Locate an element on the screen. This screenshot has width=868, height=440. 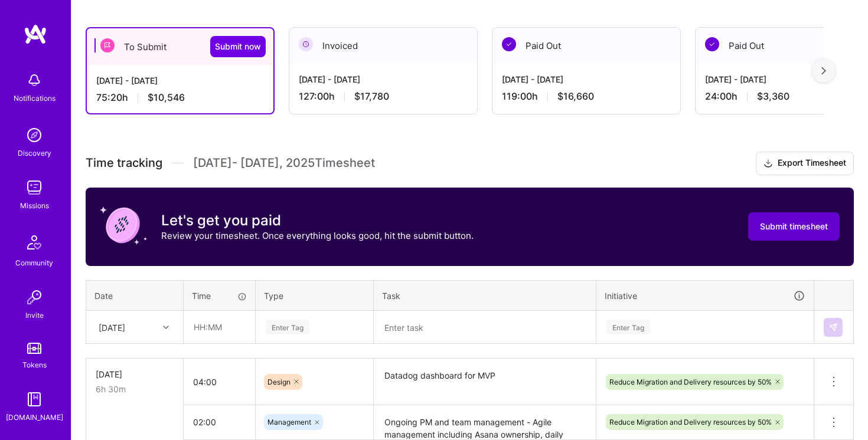
div: 127:00 h is located at coordinates (384, 96).